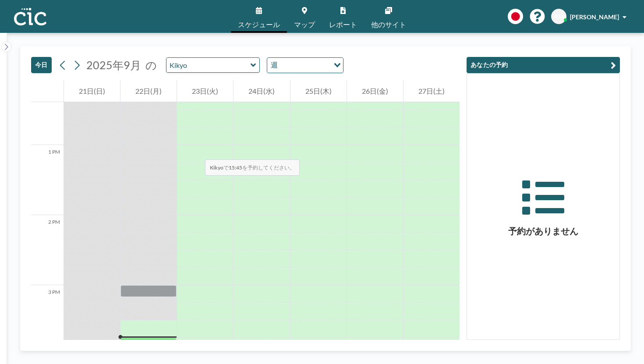  I want to click on b: 15:45, so click(235, 167).